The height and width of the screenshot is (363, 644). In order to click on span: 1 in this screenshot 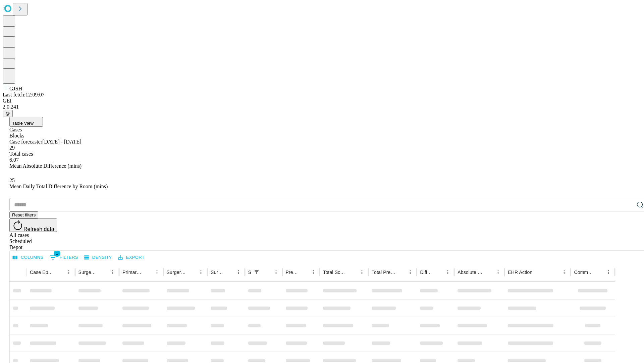, I will do `click(57, 254)`.